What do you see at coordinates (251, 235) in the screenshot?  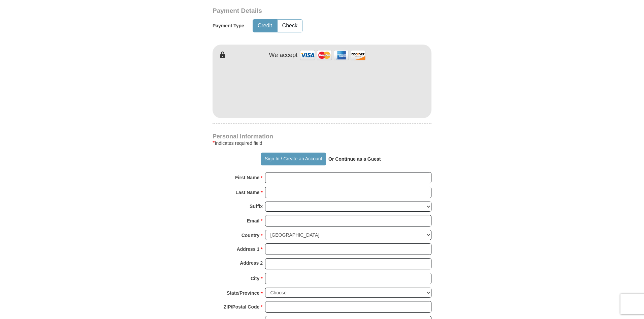 I see `strong: Country` at bounding box center [251, 235].